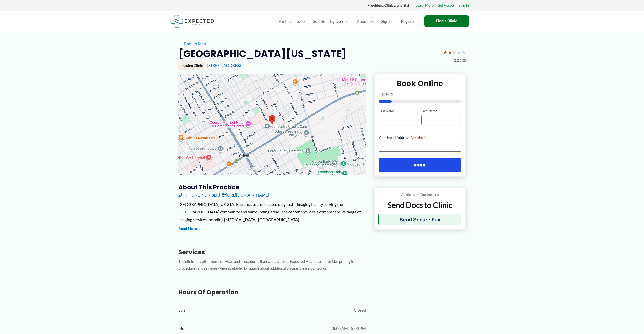  What do you see at coordinates (272, 187) in the screenshot?
I see `h3: About this practice` at bounding box center [272, 187].